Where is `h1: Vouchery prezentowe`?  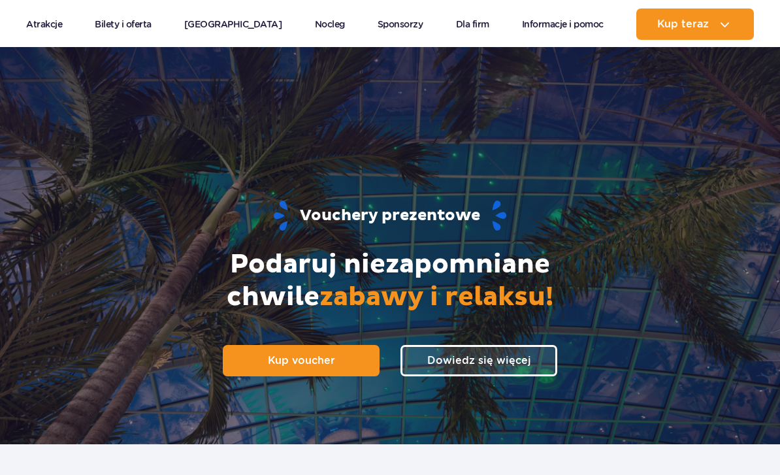 h1: Vouchery prezentowe is located at coordinates (390, 216).